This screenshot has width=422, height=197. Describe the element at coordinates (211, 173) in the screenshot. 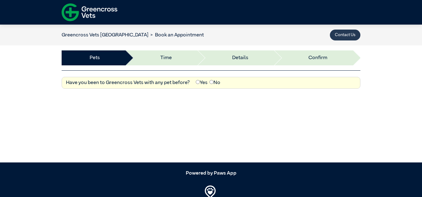

I see `h5: Powered by Paws App` at that location.